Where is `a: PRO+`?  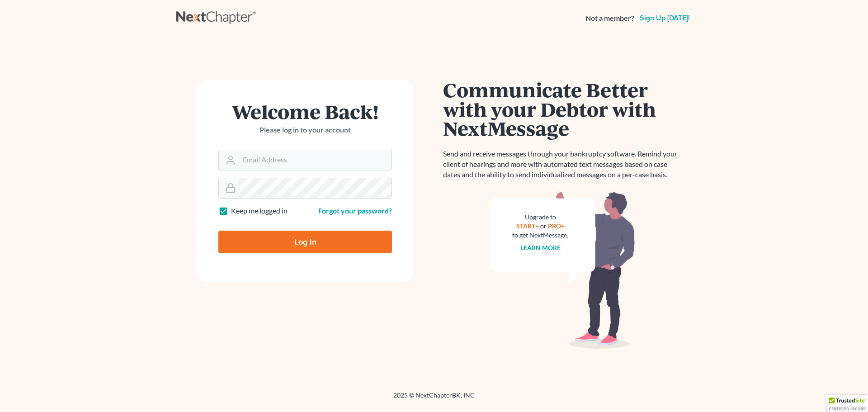
a: PRO+ is located at coordinates (556, 225).